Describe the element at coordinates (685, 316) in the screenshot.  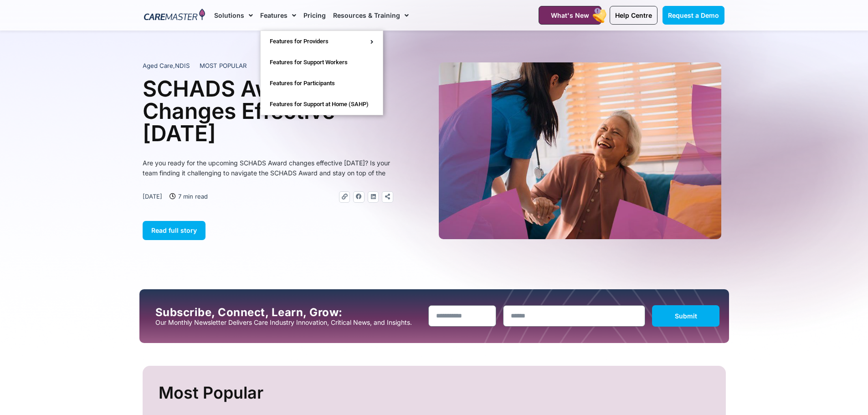
I see `button: Submit` at that location.